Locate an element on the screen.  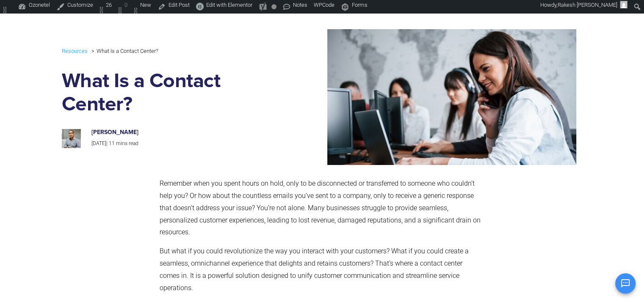
span: 11 is located at coordinates (112, 144).